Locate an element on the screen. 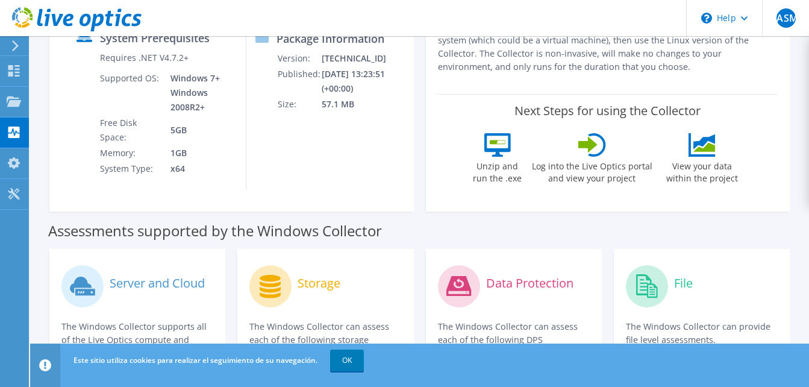  svg: \n is located at coordinates (706, 18).